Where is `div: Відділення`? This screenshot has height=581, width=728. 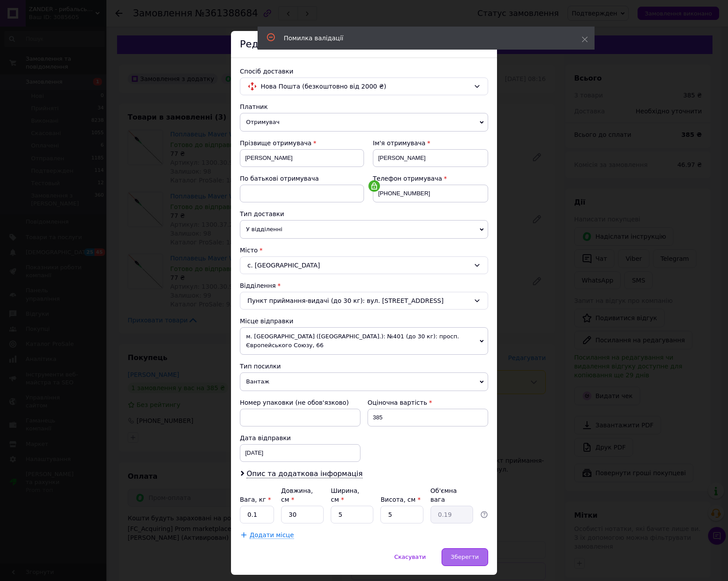 div: Відділення is located at coordinates (364, 286).